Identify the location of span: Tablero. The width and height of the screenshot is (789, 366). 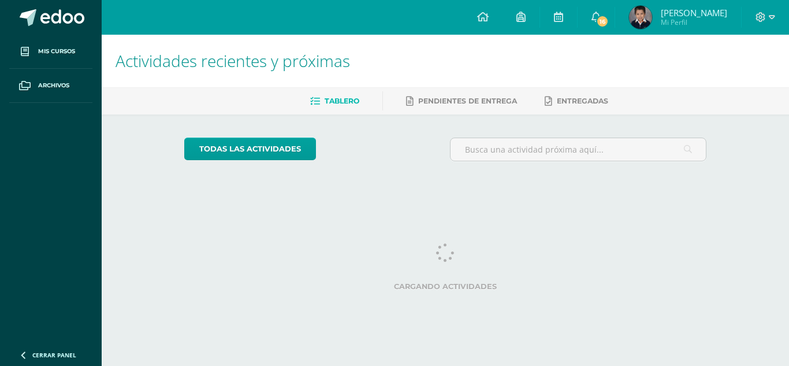
(342, 101).